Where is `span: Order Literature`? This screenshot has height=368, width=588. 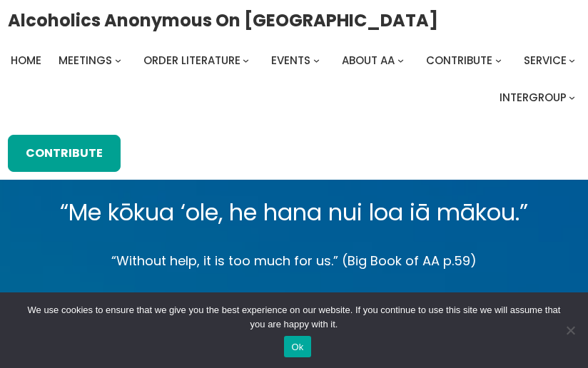 span: Order Literature is located at coordinates (192, 60).